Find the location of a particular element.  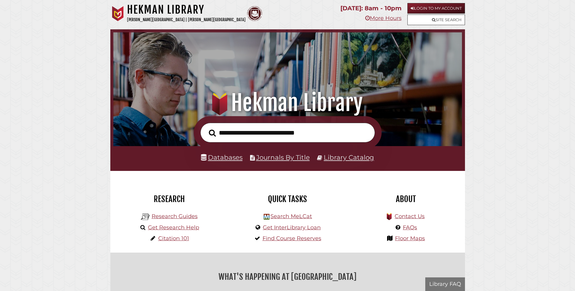

h2: Research is located at coordinates (169, 199).